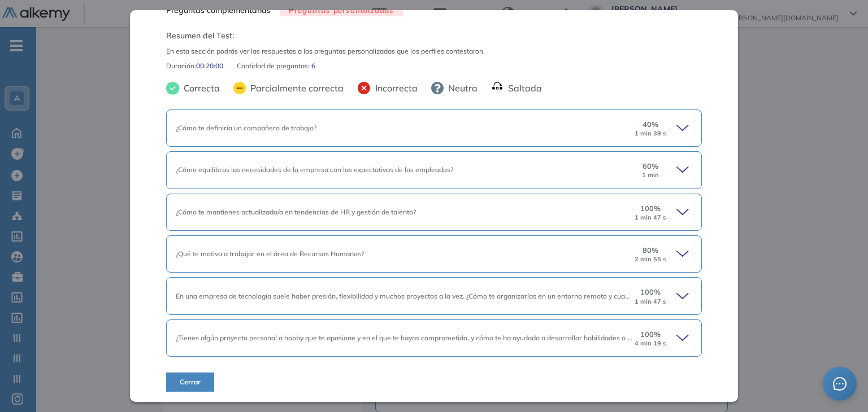 Image resolution: width=868 pixels, height=412 pixels. I want to click on span: En una empresa de tecnología suele haber presión, flexibilidad y muchos proyectos a la vez. ¿Cómo..., so click(441, 296).